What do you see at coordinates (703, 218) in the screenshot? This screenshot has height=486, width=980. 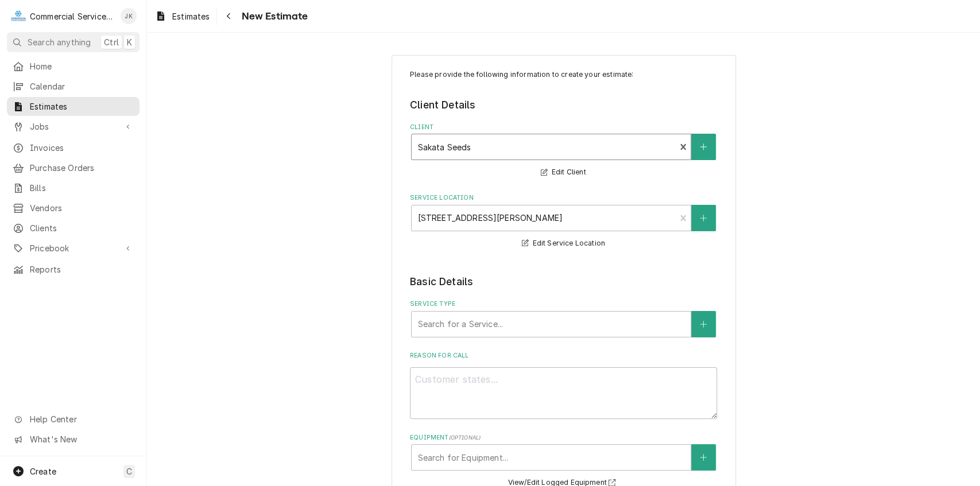 I see `svg: Create New Location` at bounding box center [703, 218].